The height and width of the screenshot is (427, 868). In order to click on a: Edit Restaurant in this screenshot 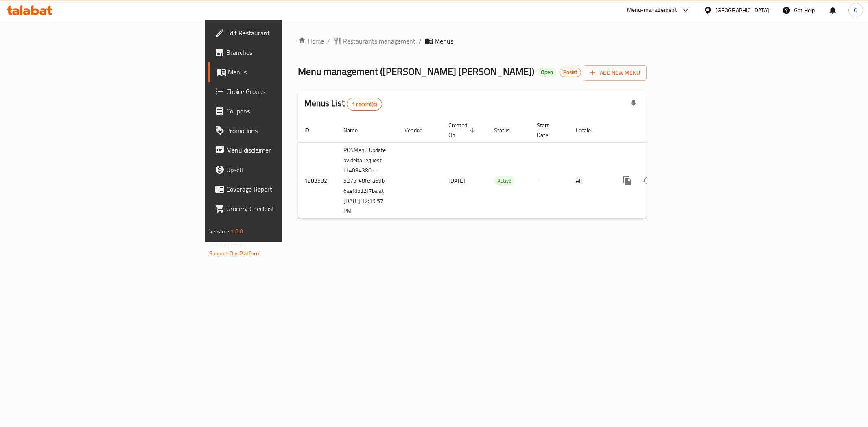, I will do `click(279, 33)`.